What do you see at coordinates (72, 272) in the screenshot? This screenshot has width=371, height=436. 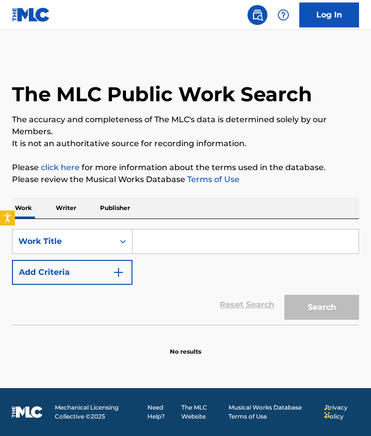 I see `button: Add Criteria` at bounding box center [72, 272].